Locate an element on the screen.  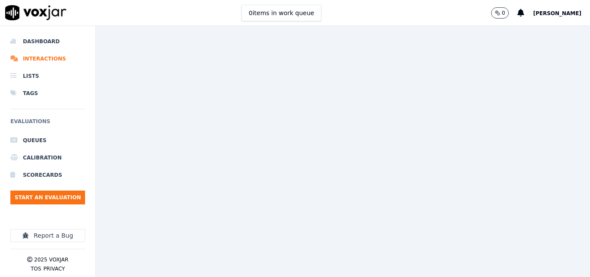
button: Start an Evaluation is located at coordinates (47, 197).